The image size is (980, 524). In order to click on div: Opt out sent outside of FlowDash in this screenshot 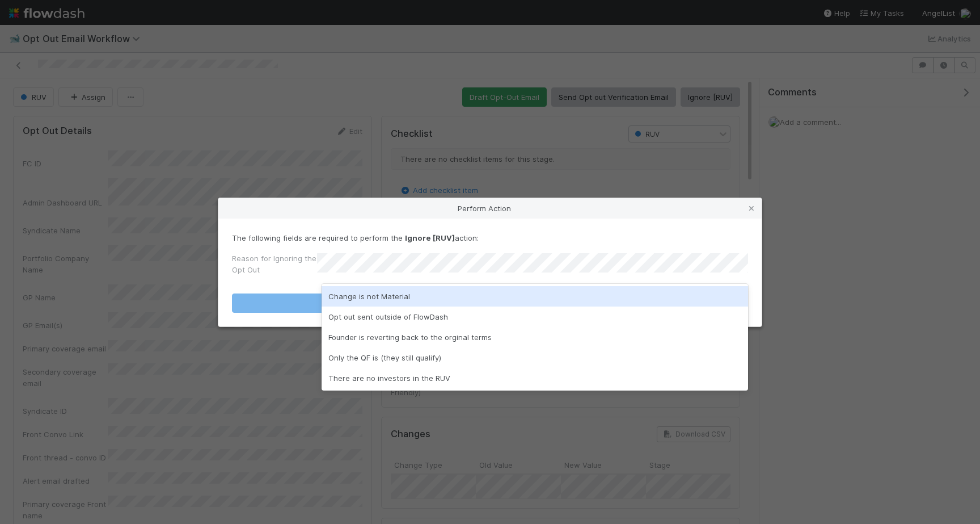, I will do `click(535, 317)`.